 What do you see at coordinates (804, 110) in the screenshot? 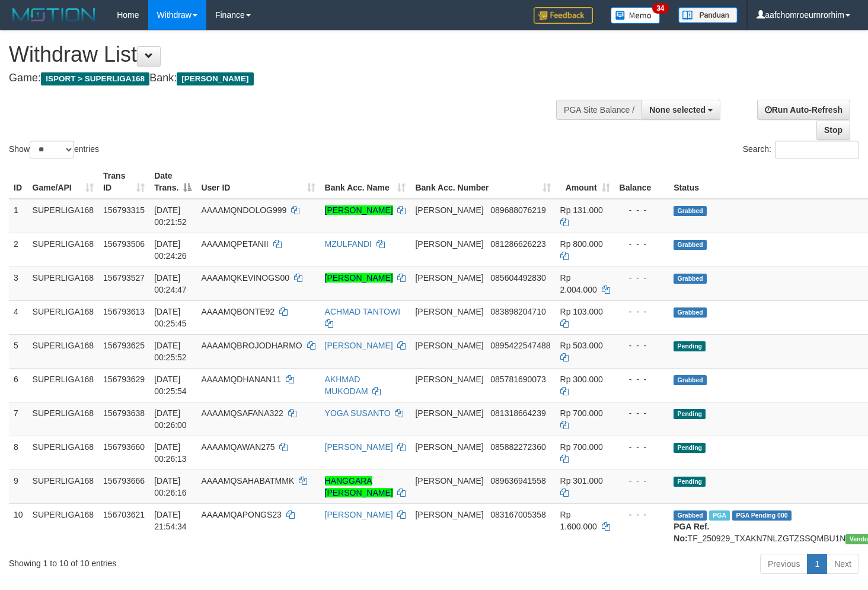
I see `a: Run Auto-Refresh` at bounding box center [804, 110].